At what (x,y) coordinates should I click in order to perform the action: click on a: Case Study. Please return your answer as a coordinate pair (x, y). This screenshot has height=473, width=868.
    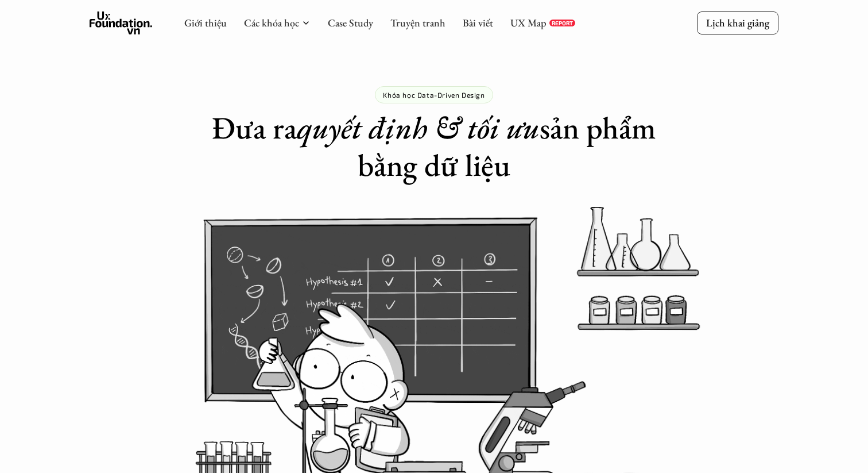
    Looking at the image, I should click on (350, 22).